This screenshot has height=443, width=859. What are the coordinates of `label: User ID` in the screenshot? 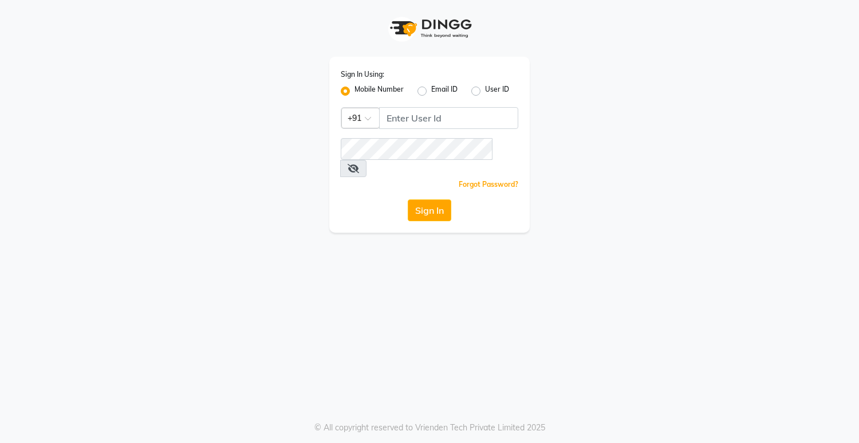 It's located at (497, 91).